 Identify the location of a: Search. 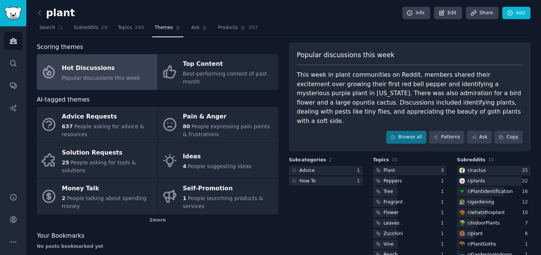
(51, 29).